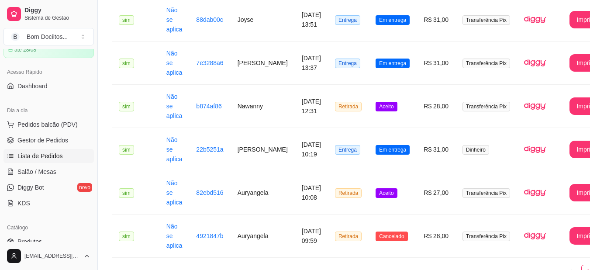  I want to click on a: Diggy Botnovo, so click(48, 187).